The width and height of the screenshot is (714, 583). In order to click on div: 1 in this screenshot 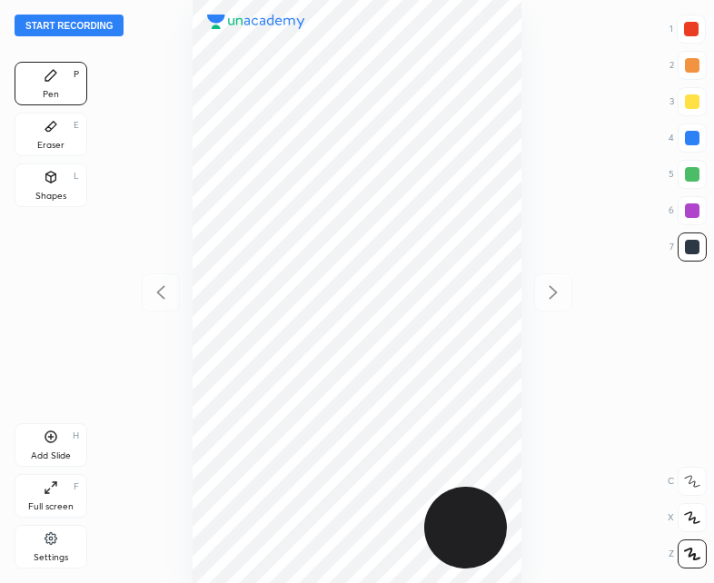, I will do `click(688, 29)`.